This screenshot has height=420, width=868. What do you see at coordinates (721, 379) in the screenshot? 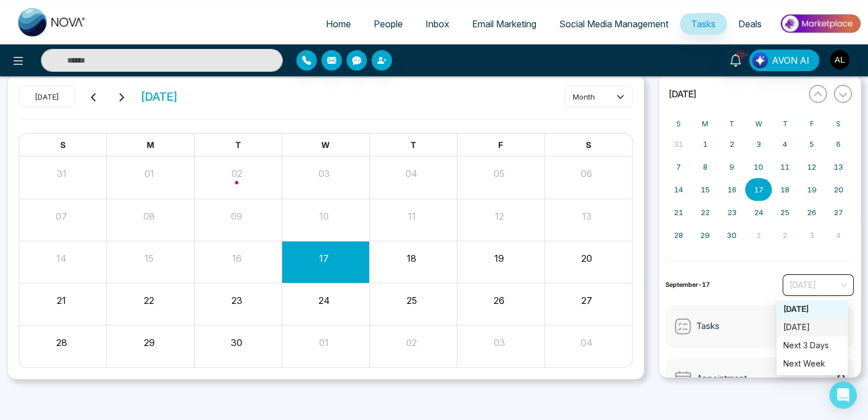
I see `span: Appointment` at bounding box center [721, 379].